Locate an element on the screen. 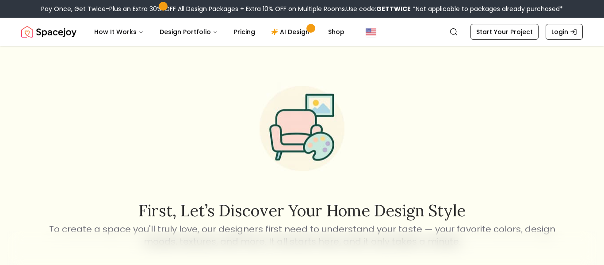 This screenshot has width=604, height=265. img: United States is located at coordinates (371, 32).